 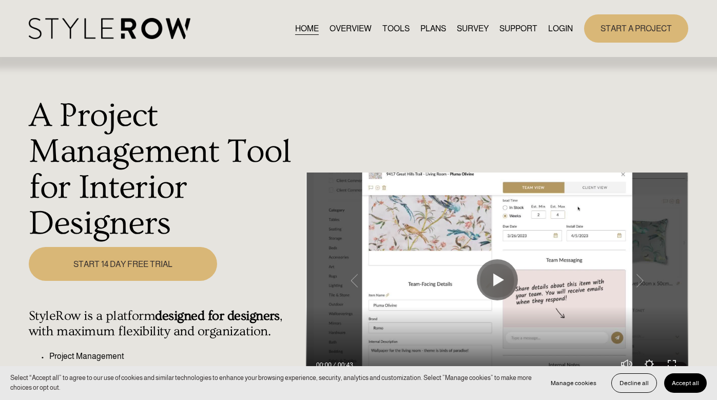 I want to click on a: HOME, so click(x=307, y=28).